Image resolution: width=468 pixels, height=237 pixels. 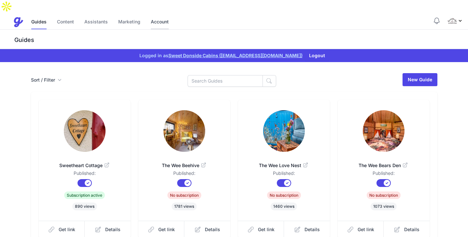 What do you see at coordinates (18, 22) in the screenshot?
I see `img: Guestive Guides` at bounding box center [18, 22].